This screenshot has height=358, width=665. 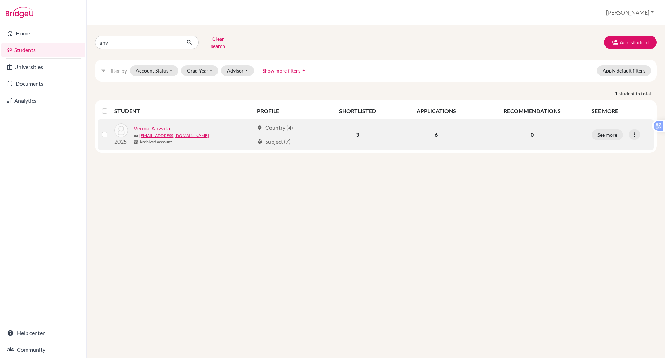 What do you see at coordinates (436, 111) in the screenshot?
I see `th: APPLICATIONS` at bounding box center [436, 111].